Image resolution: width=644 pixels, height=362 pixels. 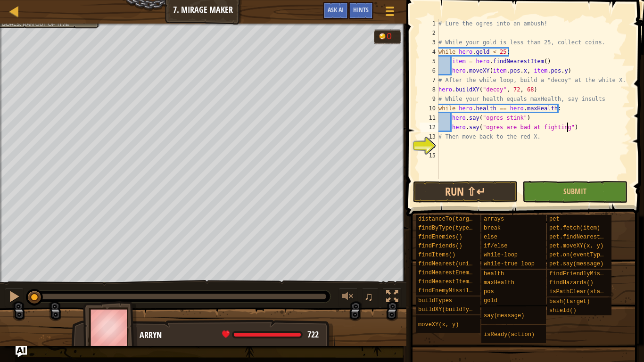 What do you see at coordinates (429, 136) in the screenshot?
I see `div: 13` at bounding box center [429, 136].